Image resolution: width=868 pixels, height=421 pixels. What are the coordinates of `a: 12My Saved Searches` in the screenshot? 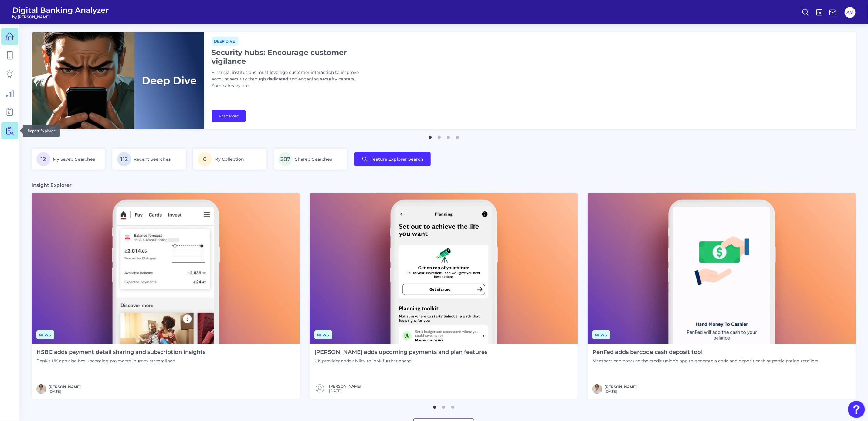 It's located at (68, 159).